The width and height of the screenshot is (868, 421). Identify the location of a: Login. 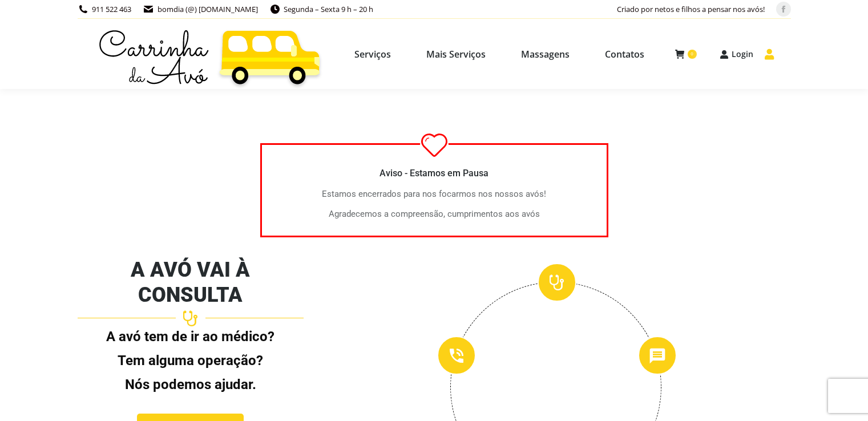
(736, 54).